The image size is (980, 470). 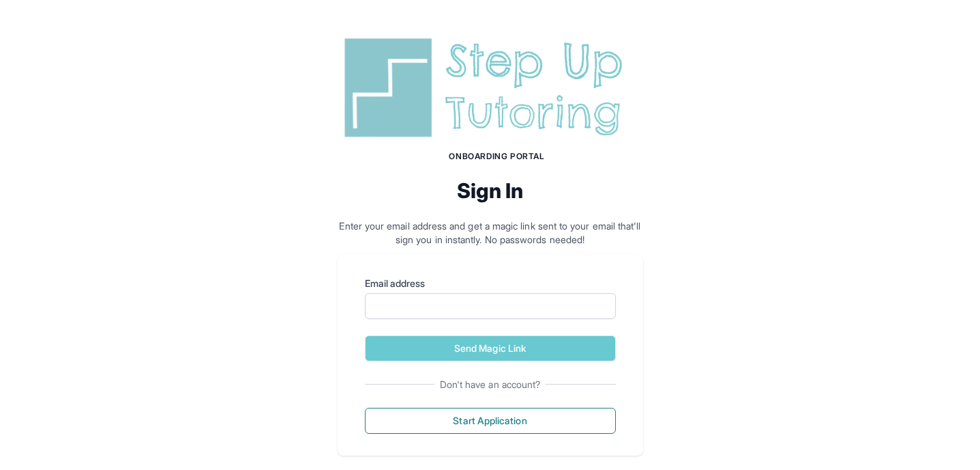 What do you see at coordinates (491, 190) in the screenshot?
I see `h2: Sign In` at bounding box center [491, 190].